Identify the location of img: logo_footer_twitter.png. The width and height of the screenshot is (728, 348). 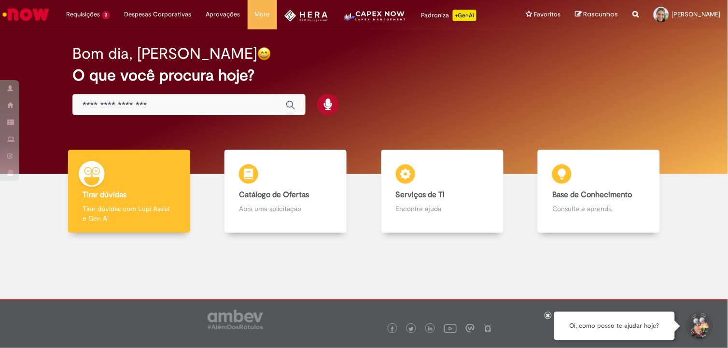
(411, 330).